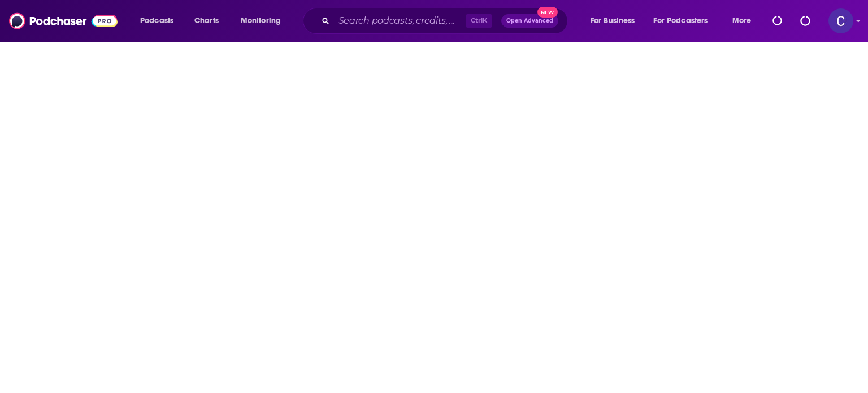  Describe the element at coordinates (261, 21) in the screenshot. I see `span: Monitoring` at that location.